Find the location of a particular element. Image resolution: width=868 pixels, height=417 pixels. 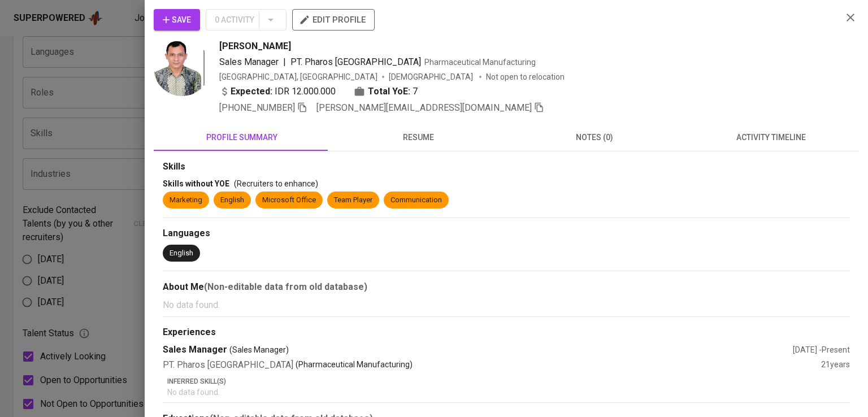

span: profile summary is located at coordinates (242, 137).